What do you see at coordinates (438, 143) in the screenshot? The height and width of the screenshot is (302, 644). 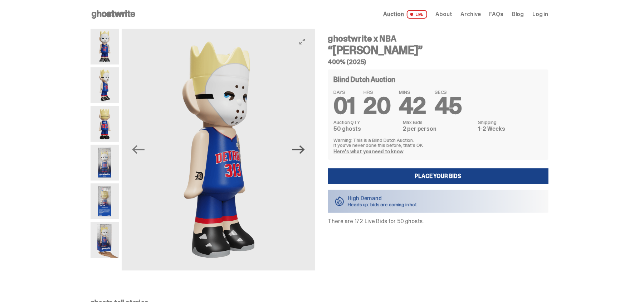 I see `p: Warning: This is a Blind Dutch Auction. If you’ve never done this before, that’s OK.` at bounding box center [438, 143].